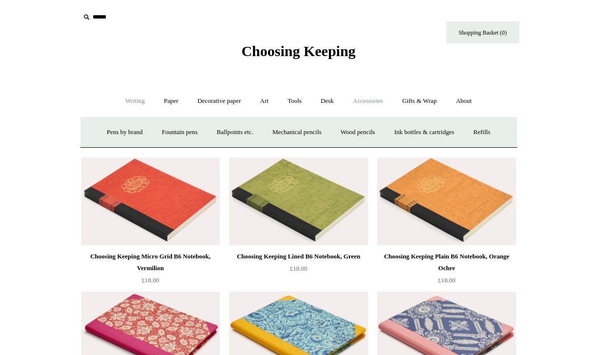 The height and width of the screenshot is (355, 597). I want to click on div: Choosing Keeping Lined B6 Notebook, Green, so click(298, 256).